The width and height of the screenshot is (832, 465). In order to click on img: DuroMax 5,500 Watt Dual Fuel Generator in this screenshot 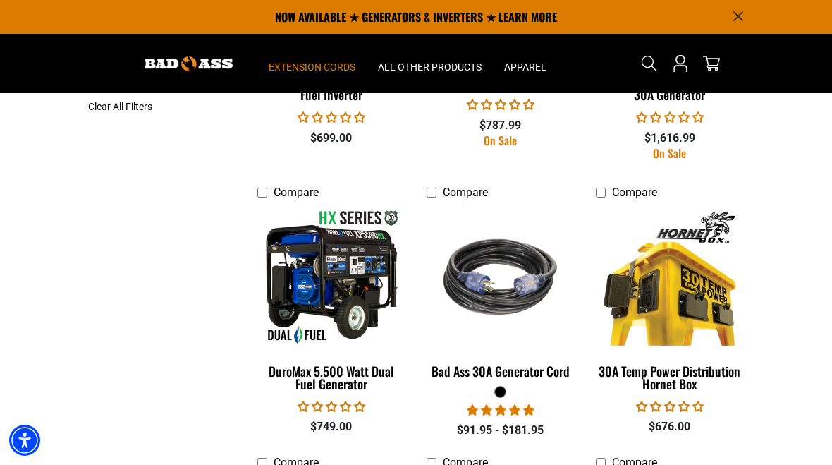, I will do `click(331, 276)`.